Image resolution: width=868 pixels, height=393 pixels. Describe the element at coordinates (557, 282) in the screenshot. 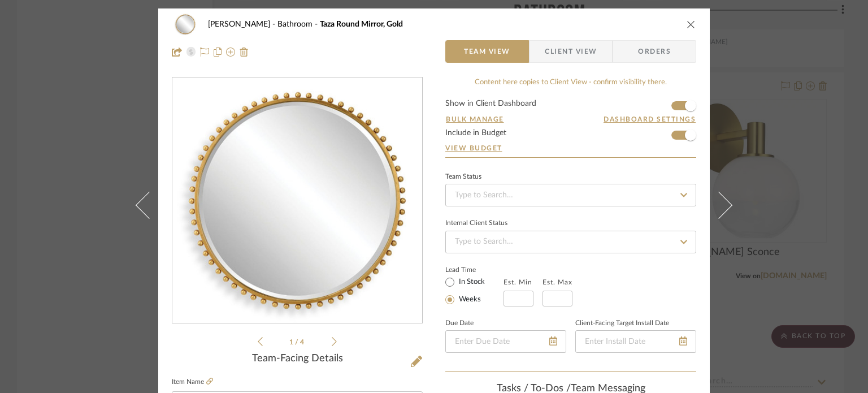

I see `label: Est. Max` at that location.